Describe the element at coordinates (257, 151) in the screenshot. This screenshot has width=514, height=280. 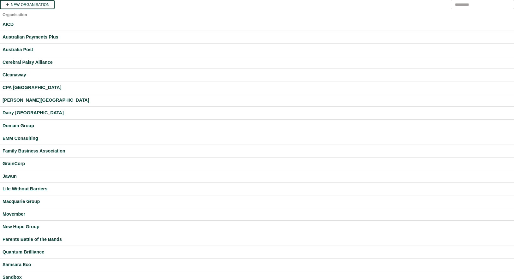
I see `div: Family Business Association` at that location.